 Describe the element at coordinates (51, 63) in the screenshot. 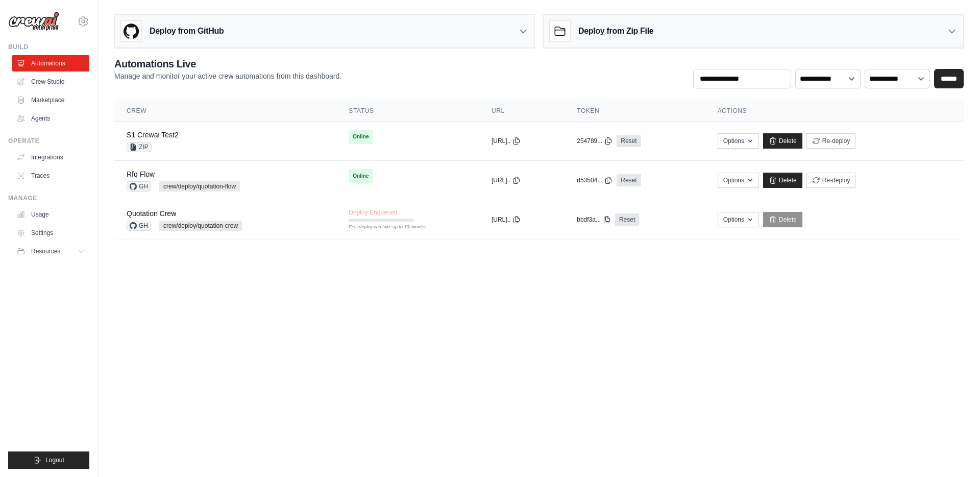

I see `a: Automations` at that location.